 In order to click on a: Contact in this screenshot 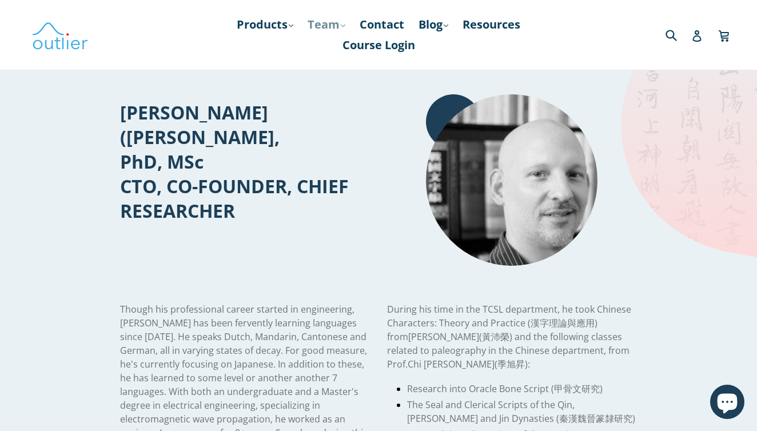, I will do `click(382, 25)`.